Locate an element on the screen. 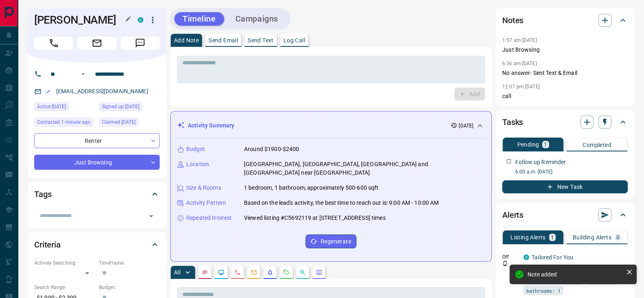 The height and width of the screenshot is (298, 644). p: Follow up Reminder is located at coordinates (541, 162).